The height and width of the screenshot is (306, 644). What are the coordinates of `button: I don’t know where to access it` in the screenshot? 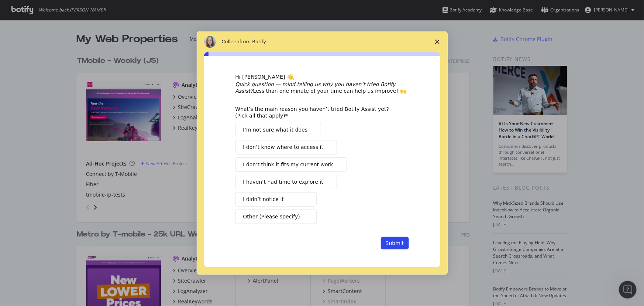 It's located at (286, 147).